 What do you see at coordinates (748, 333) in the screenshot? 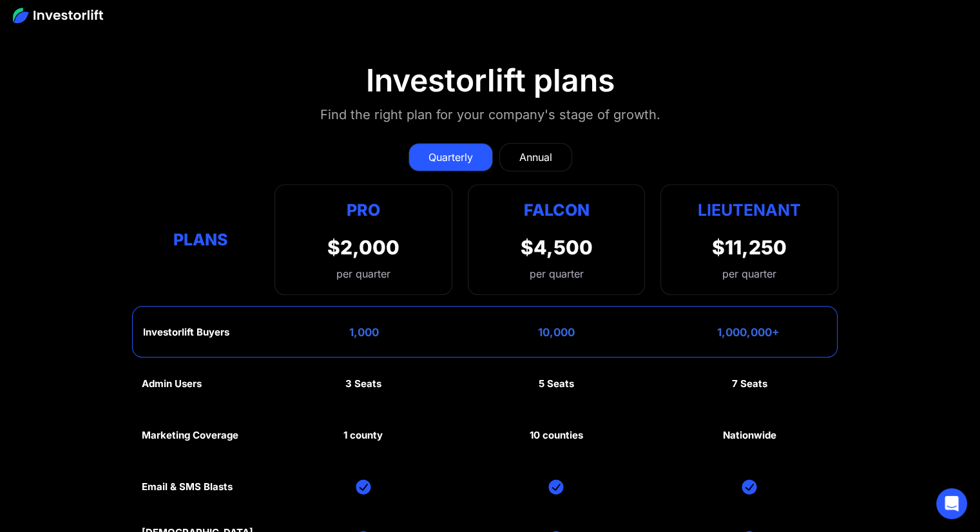
I see `div: 1,000,000+` at bounding box center [748, 333].